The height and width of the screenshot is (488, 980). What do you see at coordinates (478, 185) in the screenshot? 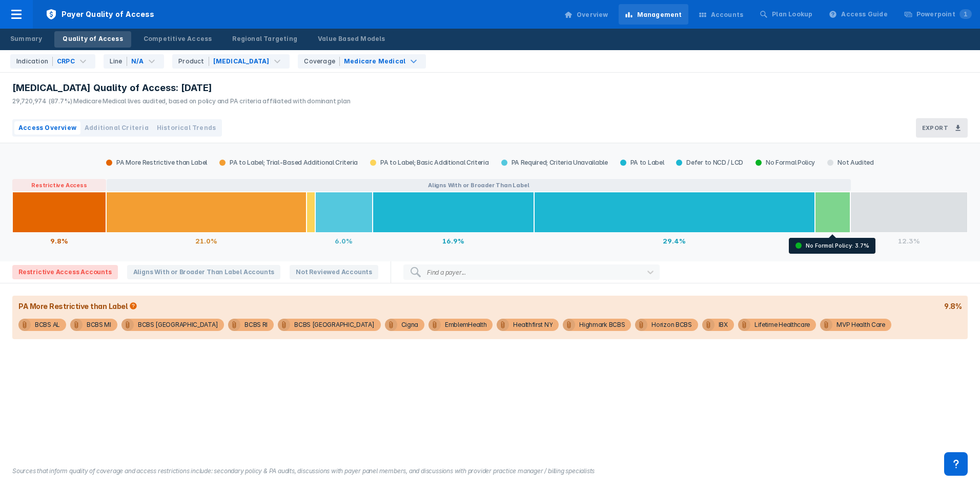
I see `button: Aligns With or Broader Than Label` at bounding box center [478, 185].